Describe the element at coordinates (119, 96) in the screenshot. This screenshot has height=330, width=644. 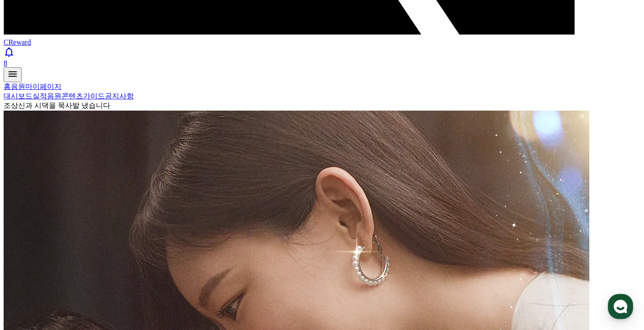
I see `a: 공지사항` at that location.